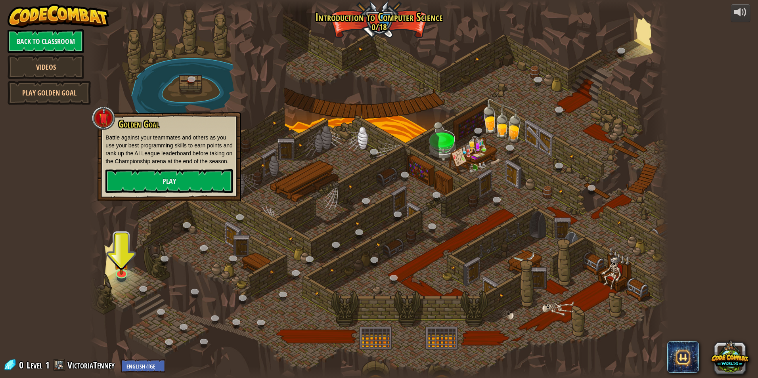  I want to click on img: CodeCombat - Learn how to code by playing a game, so click(58, 16).